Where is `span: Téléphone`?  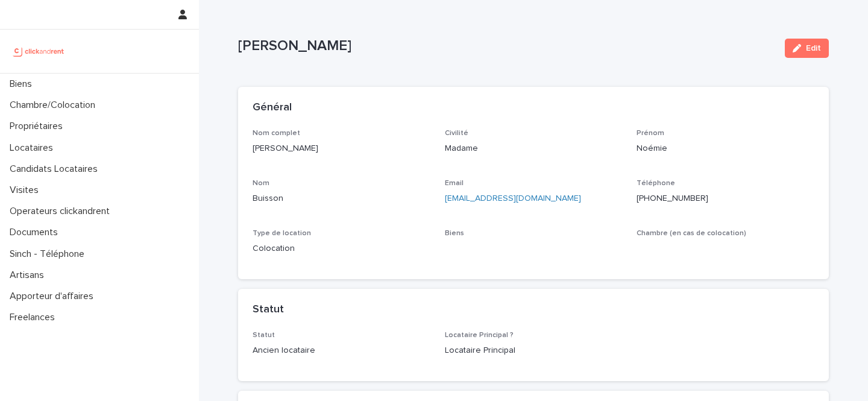
span: Téléphone is located at coordinates (656, 183).